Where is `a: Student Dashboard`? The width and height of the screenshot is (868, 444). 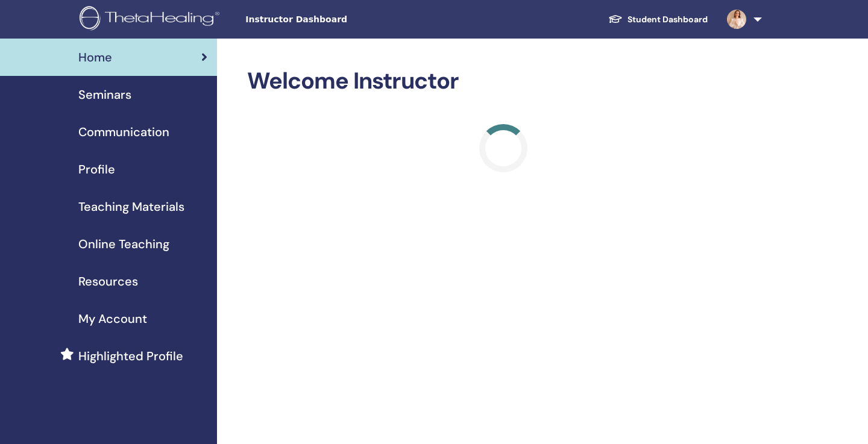
a: Student Dashboard is located at coordinates (658, 19).